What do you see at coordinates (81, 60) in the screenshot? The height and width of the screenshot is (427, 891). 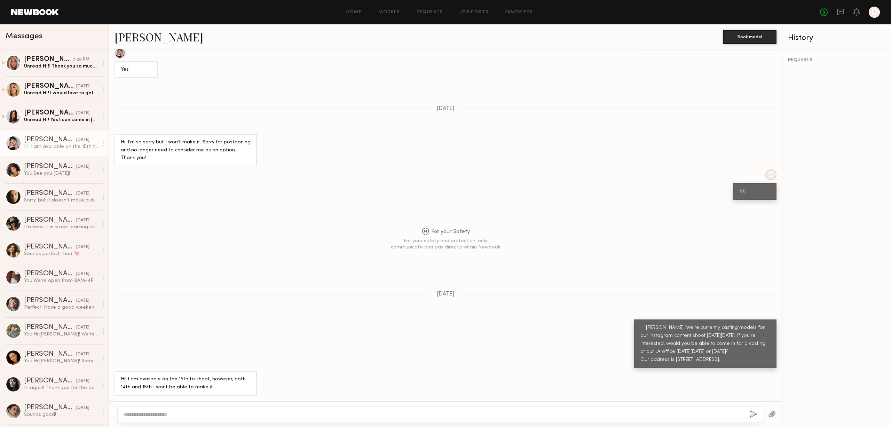 I see `div: 7:28 PM` at bounding box center [81, 60].